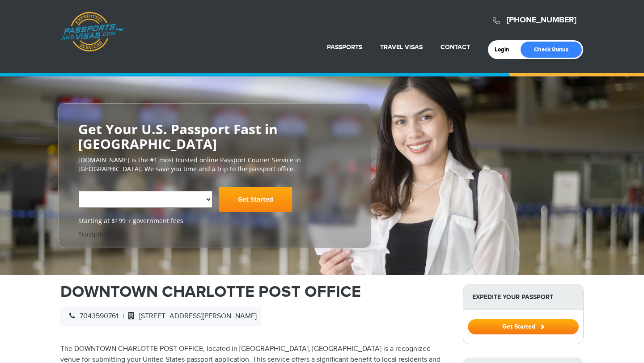 This screenshot has height=363, width=644. Describe the element at coordinates (455, 47) in the screenshot. I see `a: Contact` at that location.